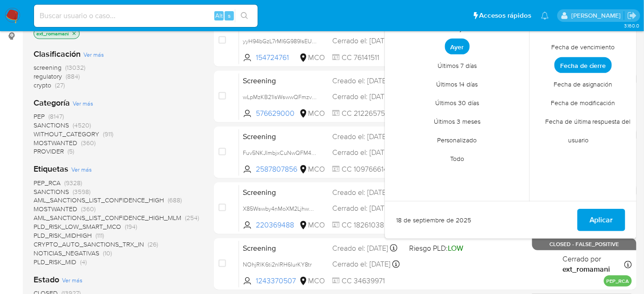  What do you see at coordinates (229, 15) in the screenshot?
I see `span: s` at bounding box center [229, 15].